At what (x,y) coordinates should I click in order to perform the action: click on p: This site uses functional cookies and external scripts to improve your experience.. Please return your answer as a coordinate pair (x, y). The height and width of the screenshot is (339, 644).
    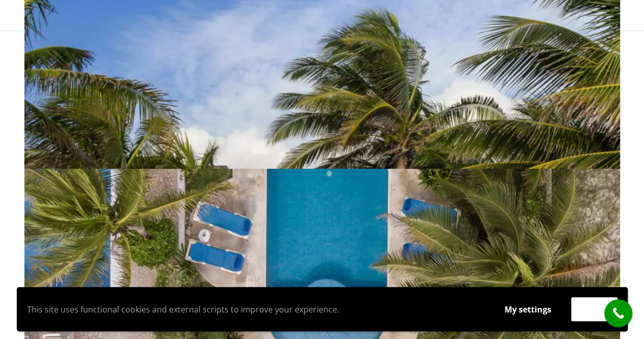
    Looking at the image, I should click on (255, 309).